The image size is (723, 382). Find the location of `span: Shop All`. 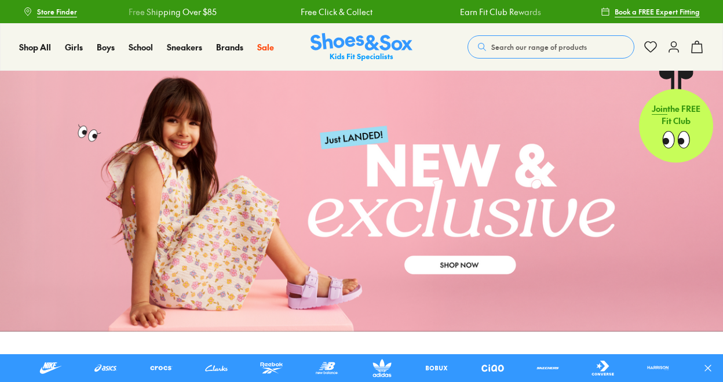

span: Shop All is located at coordinates (35, 47).